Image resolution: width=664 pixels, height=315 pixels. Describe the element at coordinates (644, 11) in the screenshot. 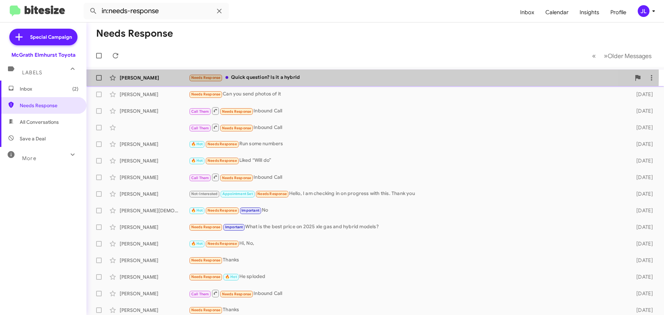

I see `div: JL` at that location.